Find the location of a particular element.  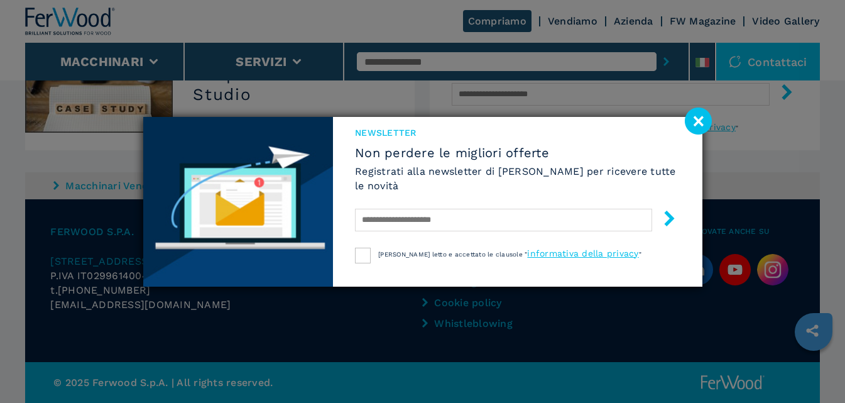

span: Non perdere le migliori offerte is located at coordinates (517, 153).